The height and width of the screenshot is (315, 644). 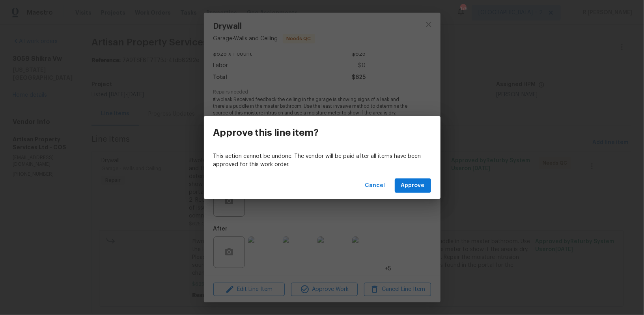 What do you see at coordinates (413, 185) in the screenshot?
I see `span: Approve` at bounding box center [413, 185].